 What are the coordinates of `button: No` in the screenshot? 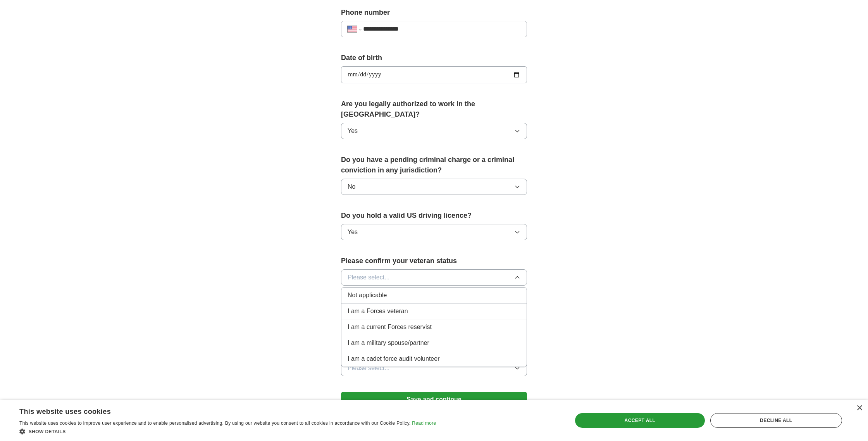 It's located at (434, 187).